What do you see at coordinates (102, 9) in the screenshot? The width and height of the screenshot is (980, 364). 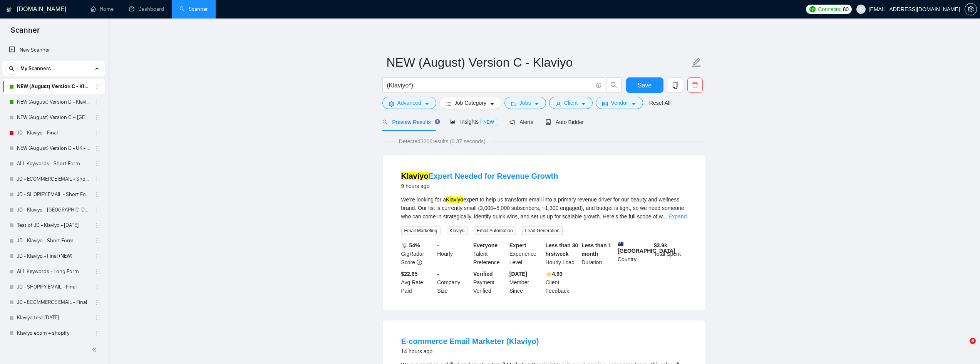 I see `a: homeHome` at bounding box center [102, 9].